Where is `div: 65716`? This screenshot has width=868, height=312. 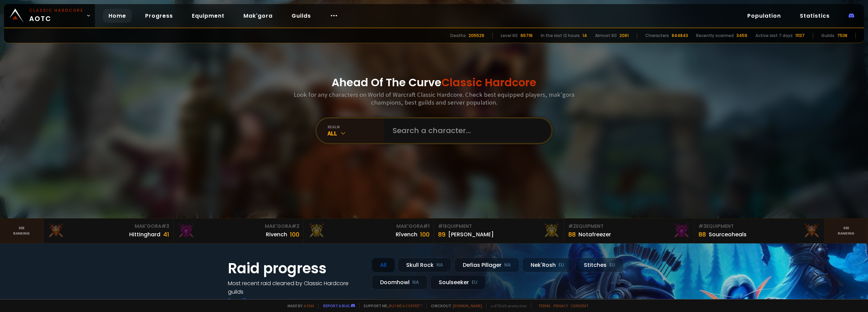 div: 65716 is located at coordinates (527, 36).